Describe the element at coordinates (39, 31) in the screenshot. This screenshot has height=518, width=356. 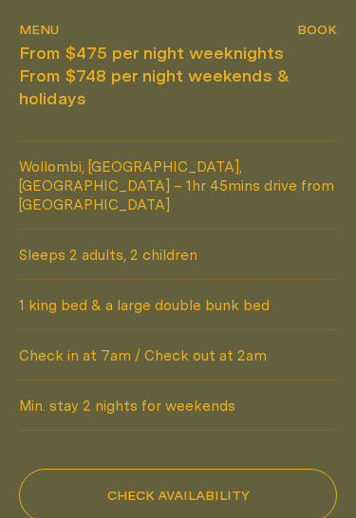
I see `button: show menu` at that location.